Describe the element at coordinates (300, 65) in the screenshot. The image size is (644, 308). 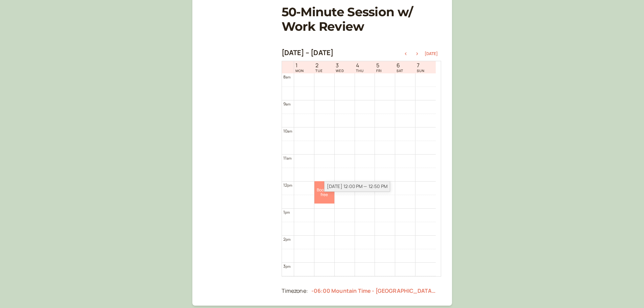
I see `span: 1` at that location.